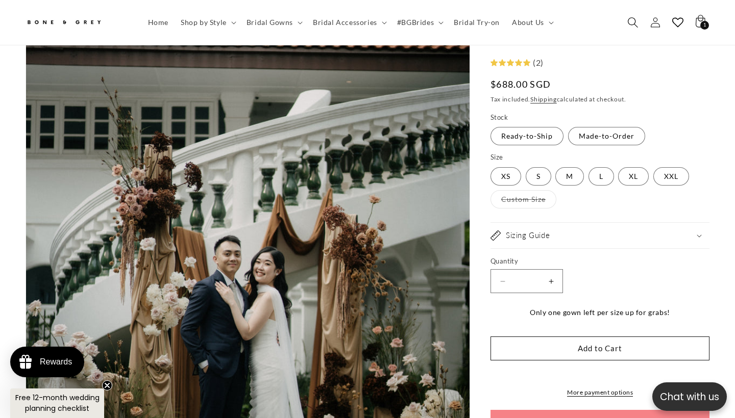  Describe the element at coordinates (107, 386) in the screenshot. I see `button: Close teaser` at that location.